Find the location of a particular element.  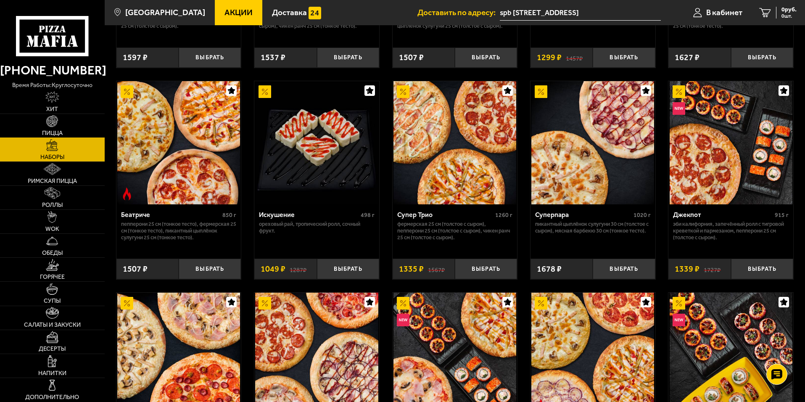

s: 1727 ₽ is located at coordinates (712, 269).